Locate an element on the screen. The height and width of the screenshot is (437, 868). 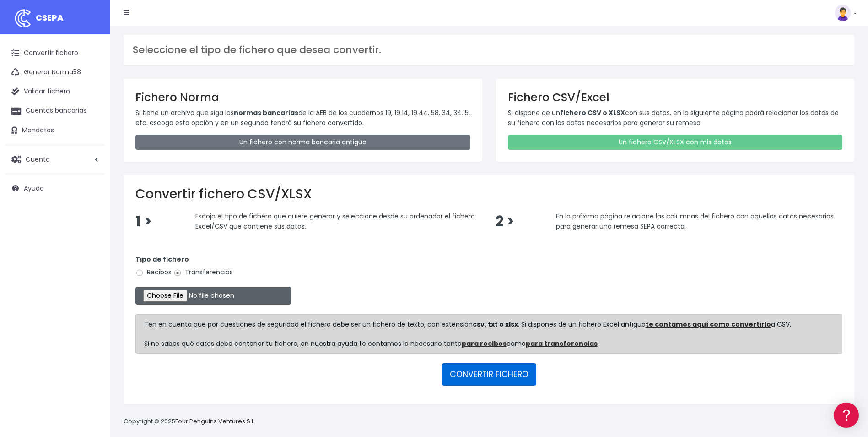
div: Convertir ficheros is located at coordinates (92, 105).